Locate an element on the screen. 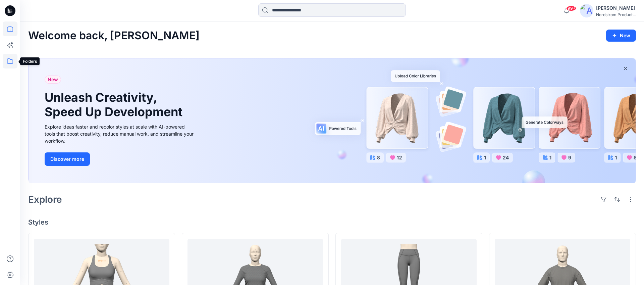 The image size is (644, 285). button: Discover more is located at coordinates (67, 159).